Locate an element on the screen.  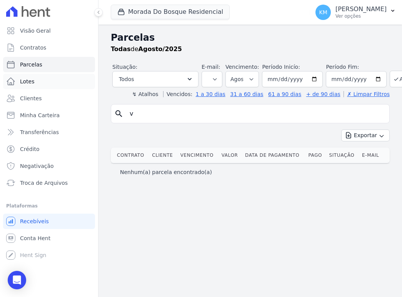
span: Lotes is located at coordinates (27, 81).